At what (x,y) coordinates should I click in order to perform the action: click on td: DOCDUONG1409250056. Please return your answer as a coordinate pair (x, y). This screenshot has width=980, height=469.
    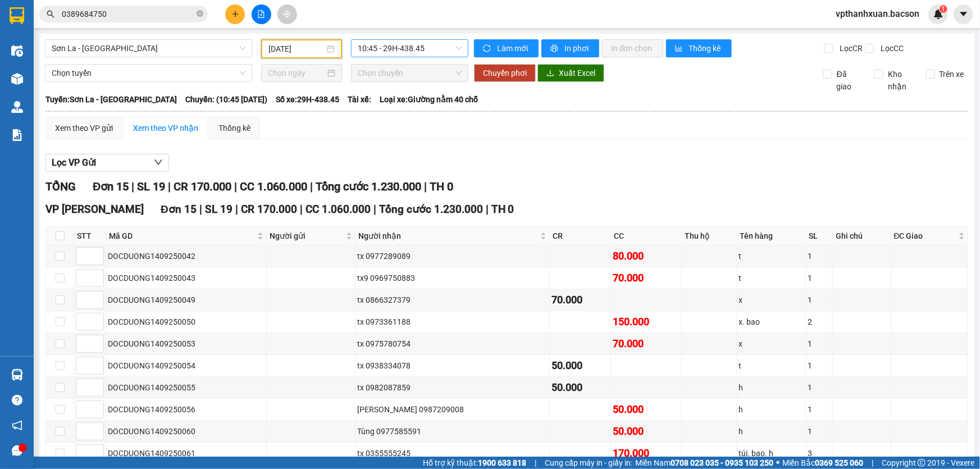
    Looking at the image, I should click on (186, 410).